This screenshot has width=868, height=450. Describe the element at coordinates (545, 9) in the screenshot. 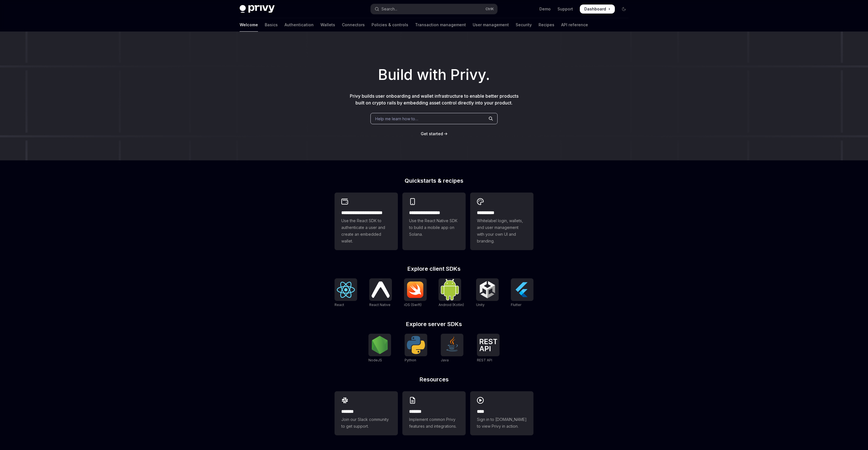

I see `a: Demo` at that location.